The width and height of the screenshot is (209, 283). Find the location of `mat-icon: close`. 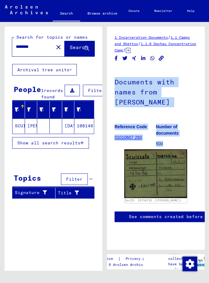

mat-icon: close is located at coordinates (58, 47).